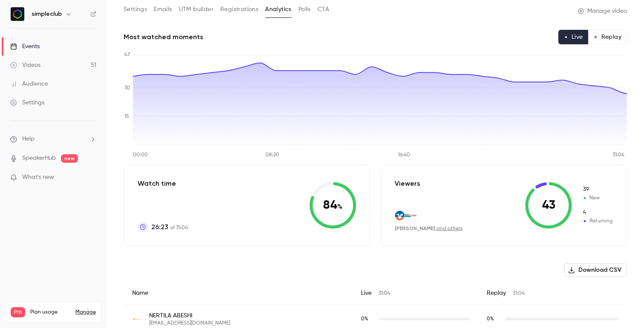  I want to click on img: strabag.com, so click(414, 215).